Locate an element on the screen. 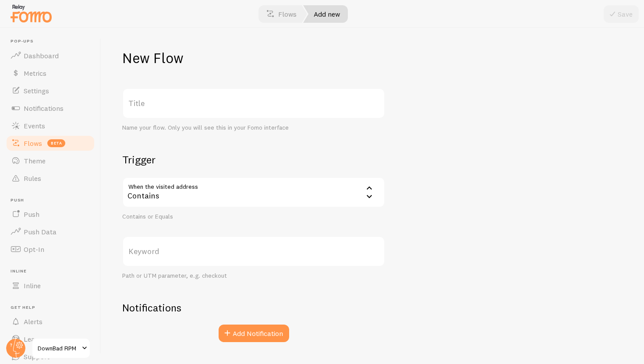 The width and height of the screenshot is (644, 364). a: Settings is located at coordinates (50, 90).